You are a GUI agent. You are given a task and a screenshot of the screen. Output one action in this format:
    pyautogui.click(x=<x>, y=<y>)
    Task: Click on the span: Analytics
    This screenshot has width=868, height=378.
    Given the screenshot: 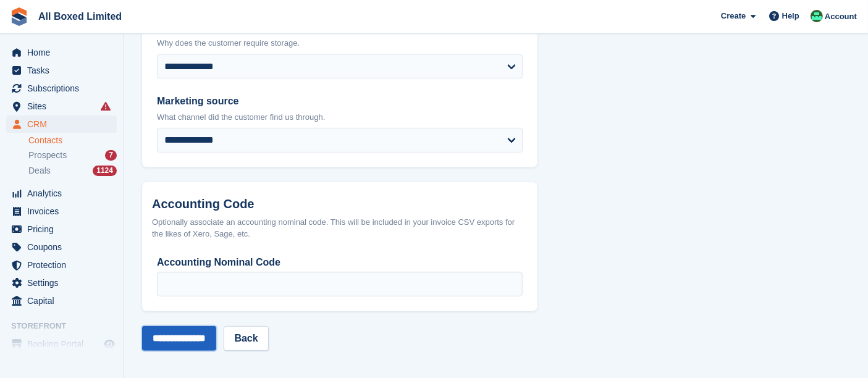 What is the action you would take?
    pyautogui.click(x=64, y=194)
    